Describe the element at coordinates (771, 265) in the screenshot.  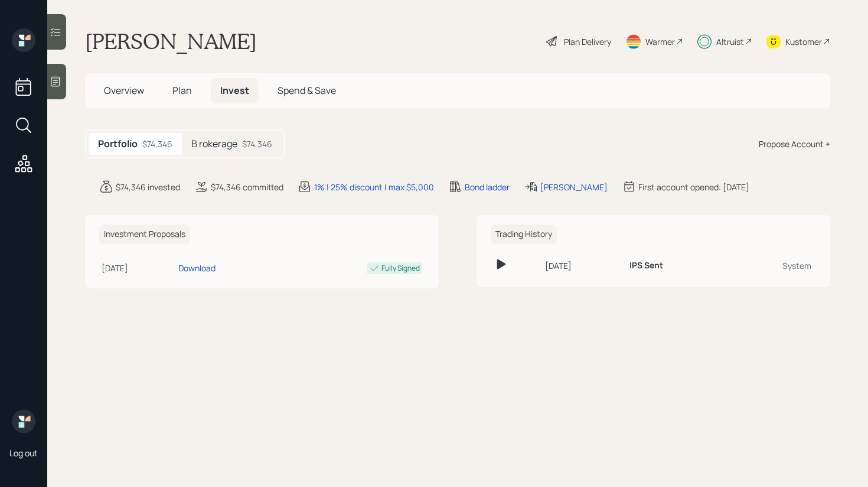
I see `div: System` at that location.